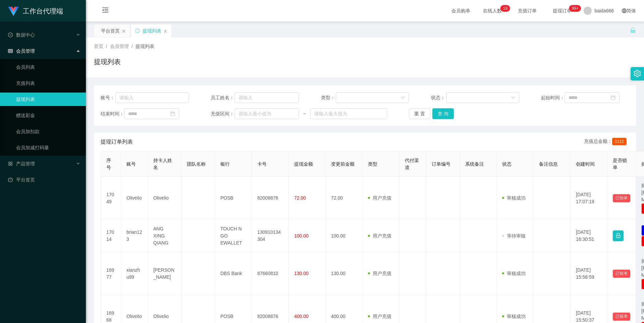 This screenshot has width=644, height=323. Describe the element at coordinates (117, 142) in the screenshot. I see `span: 提现订单列表` at that location.